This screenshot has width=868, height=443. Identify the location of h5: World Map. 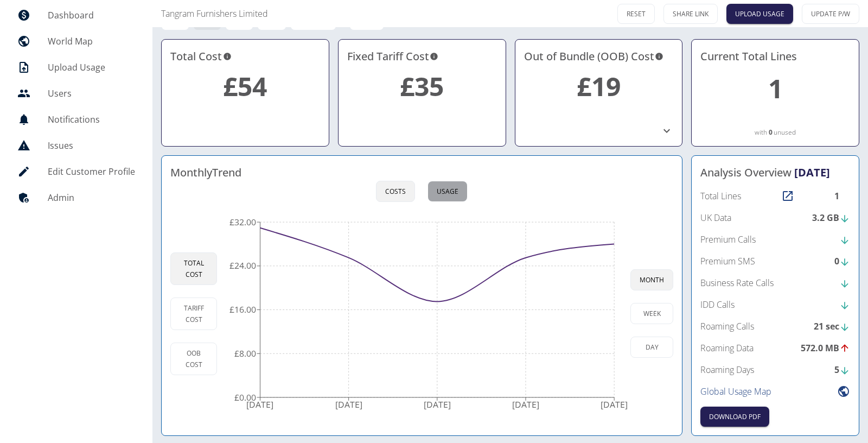
(91, 41).